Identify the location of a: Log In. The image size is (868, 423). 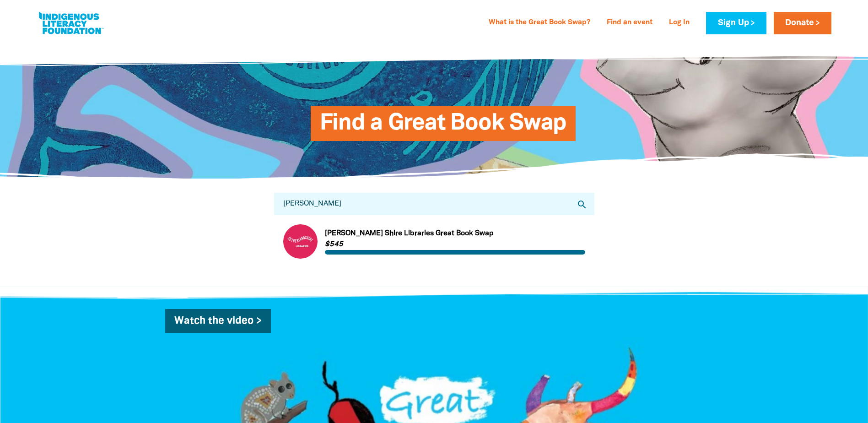
(679, 23).